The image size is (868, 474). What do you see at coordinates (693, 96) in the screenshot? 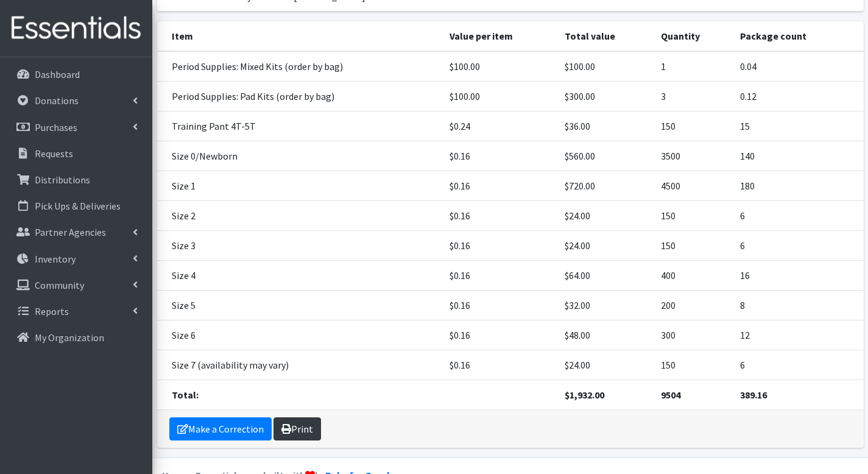
I see `td: 3` at bounding box center [693, 96].